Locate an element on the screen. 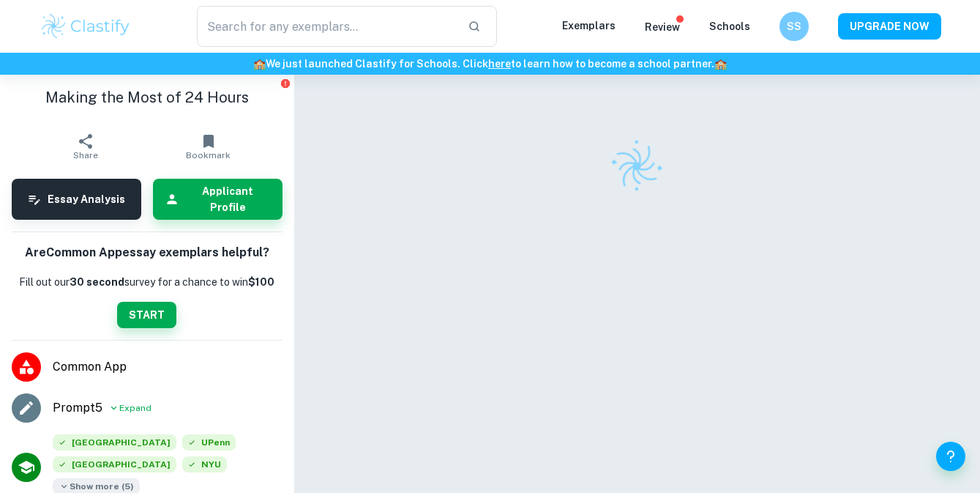 The height and width of the screenshot is (493, 980). button: Share is located at coordinates (86, 147).